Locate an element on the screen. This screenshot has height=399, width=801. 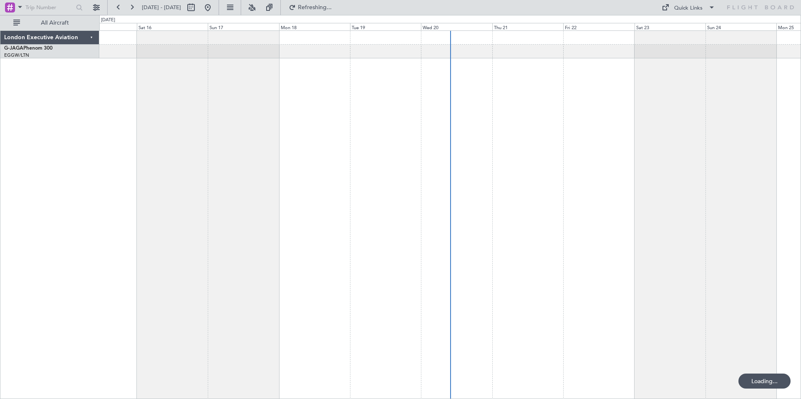
div: Tue 19 is located at coordinates (386, 27).